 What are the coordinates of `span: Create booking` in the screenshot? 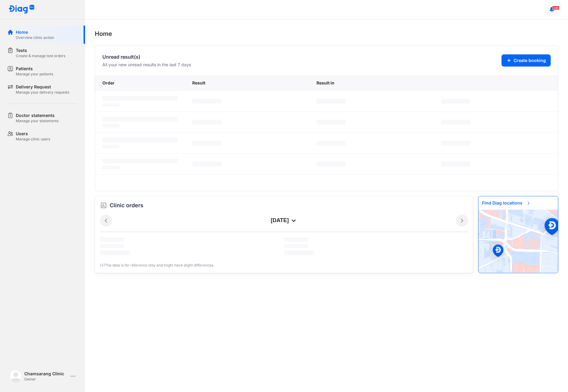 It's located at (530, 60).